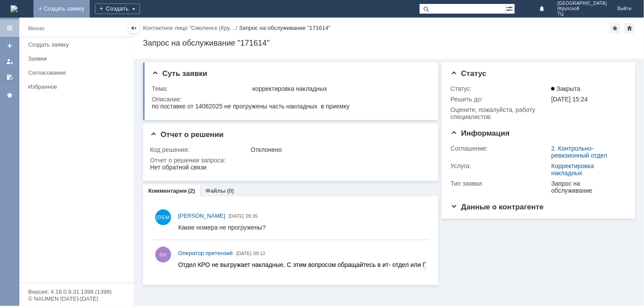 The width and height of the screenshot is (644, 306). What do you see at coordinates (200, 150) in the screenshot?
I see `div: Код решения:` at bounding box center [200, 150].